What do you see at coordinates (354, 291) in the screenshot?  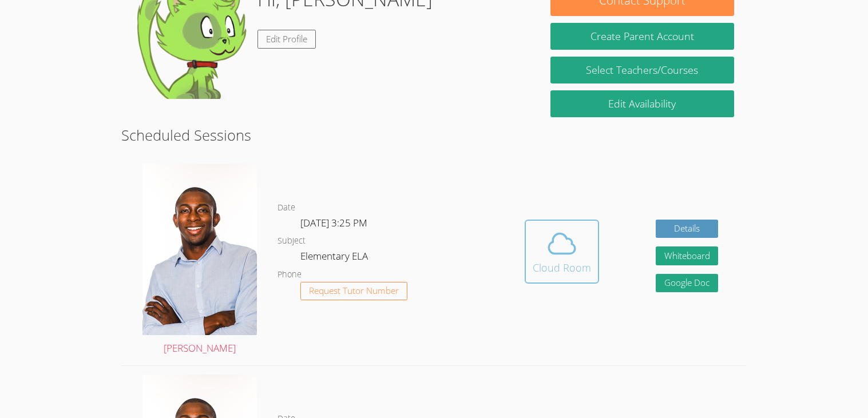 I see `span: Request Tutor Number` at bounding box center [354, 291].